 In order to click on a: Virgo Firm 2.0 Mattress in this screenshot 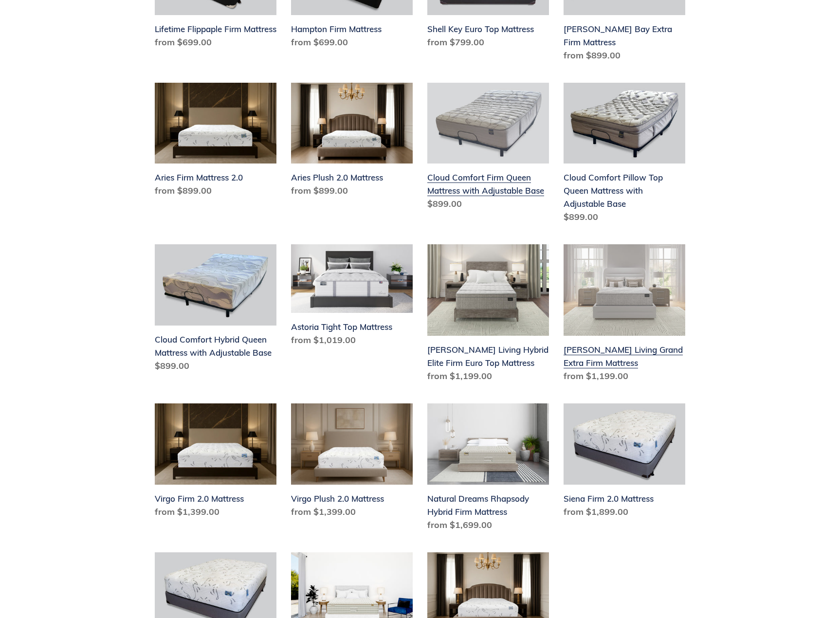, I will do `click(216, 462)`.